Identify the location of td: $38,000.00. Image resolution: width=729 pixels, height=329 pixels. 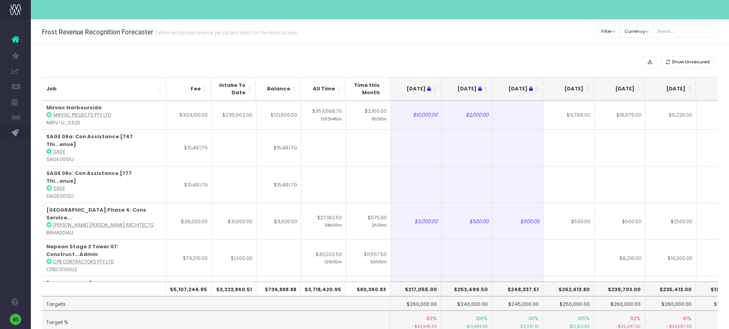
(189, 221).